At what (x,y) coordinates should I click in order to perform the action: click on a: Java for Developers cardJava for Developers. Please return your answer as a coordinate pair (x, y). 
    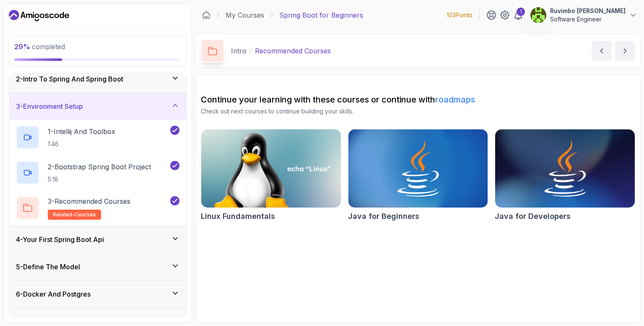
    Looking at the image, I should click on (564, 176).